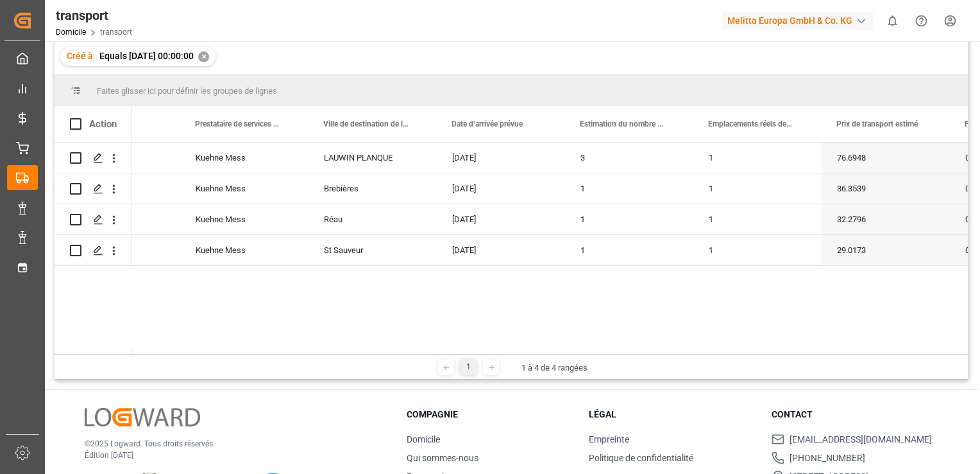 The height and width of the screenshot is (474, 980). I want to click on div: St Sauveur, so click(373, 250).